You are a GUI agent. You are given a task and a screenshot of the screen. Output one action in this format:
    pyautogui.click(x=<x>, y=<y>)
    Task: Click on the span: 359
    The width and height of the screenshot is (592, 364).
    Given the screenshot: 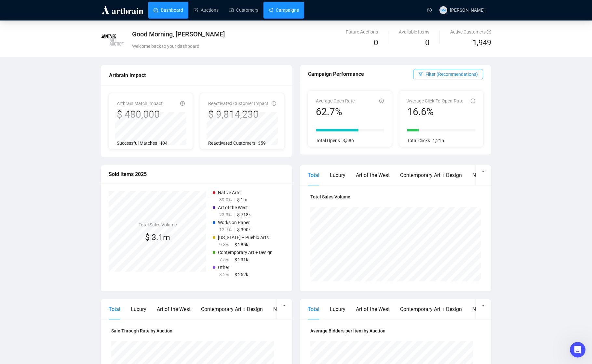 What is the action you would take?
    pyautogui.click(x=262, y=143)
    